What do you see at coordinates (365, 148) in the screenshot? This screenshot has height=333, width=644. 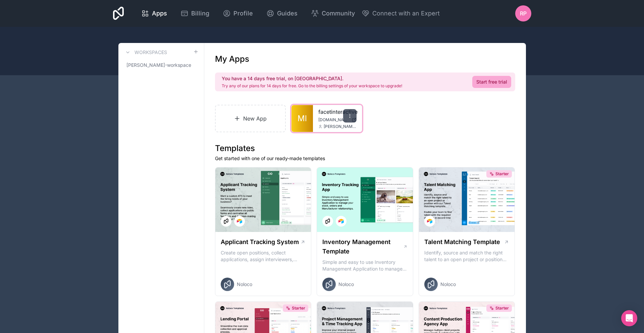 I see `h1: Templates` at bounding box center [365, 148].